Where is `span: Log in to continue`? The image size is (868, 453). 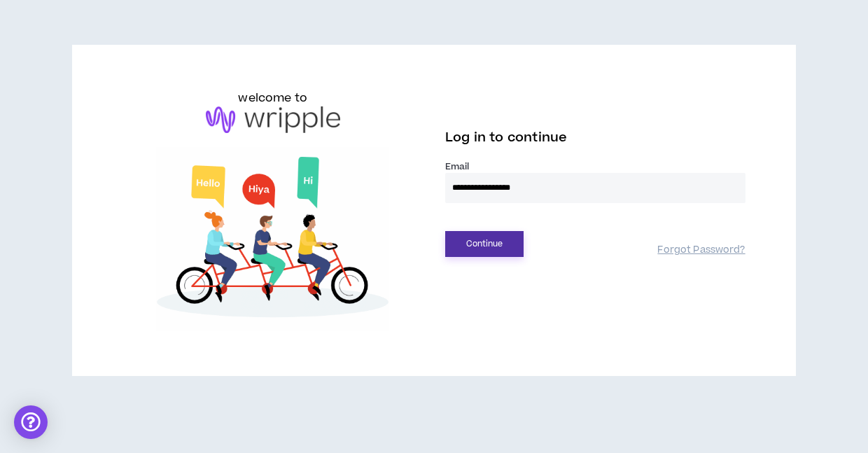 span: Log in to continue is located at coordinates (506, 137).